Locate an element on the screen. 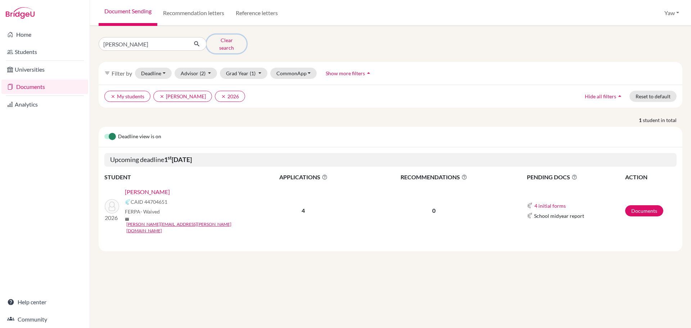 This screenshot has height=328, width=691. strong: 1 is located at coordinates (641, 120).